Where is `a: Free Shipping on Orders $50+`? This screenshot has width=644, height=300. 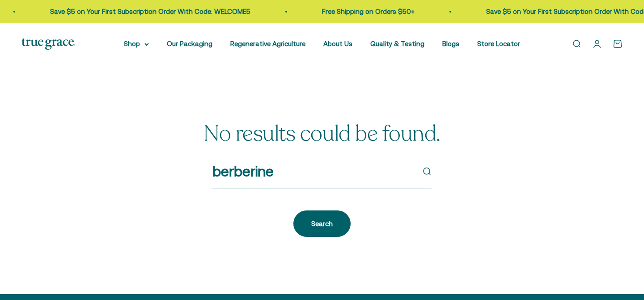 a: Free Shipping on Orders $50+ is located at coordinates (245, 11).